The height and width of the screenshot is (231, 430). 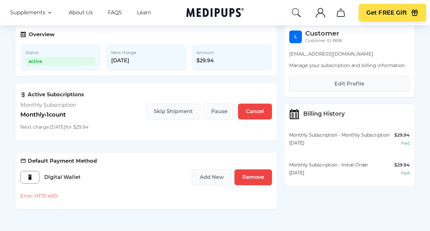 What do you see at coordinates (231, 53) in the screenshot?
I see `span: Amount` at bounding box center [231, 53].